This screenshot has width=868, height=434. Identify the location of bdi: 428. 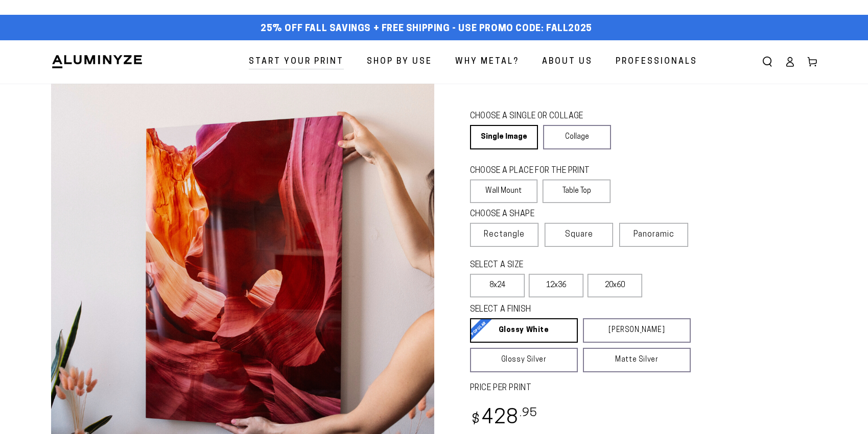
(504, 418).